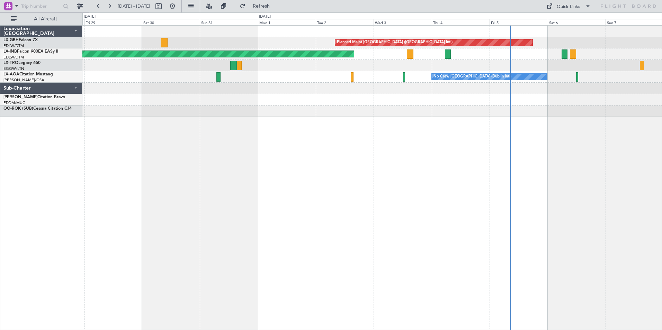 The width and height of the screenshot is (662, 330). What do you see at coordinates (11, 63) in the screenshot?
I see `span: LX-TRO` at bounding box center [11, 63].